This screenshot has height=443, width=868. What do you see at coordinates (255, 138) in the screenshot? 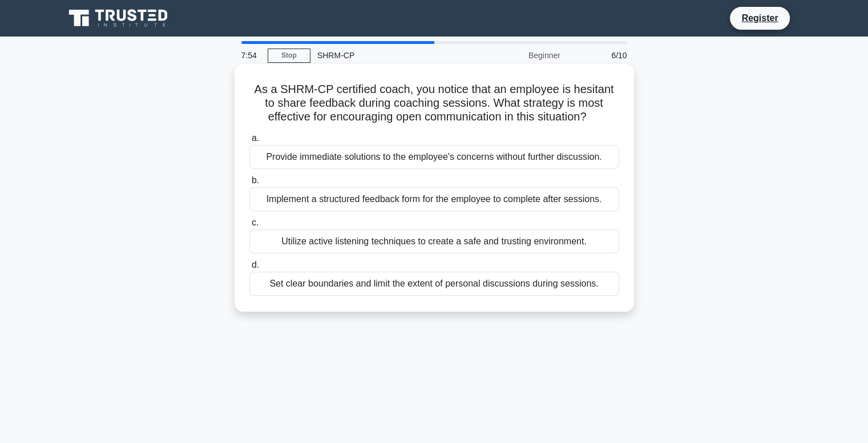
I see `span: a.` at bounding box center [255, 138].